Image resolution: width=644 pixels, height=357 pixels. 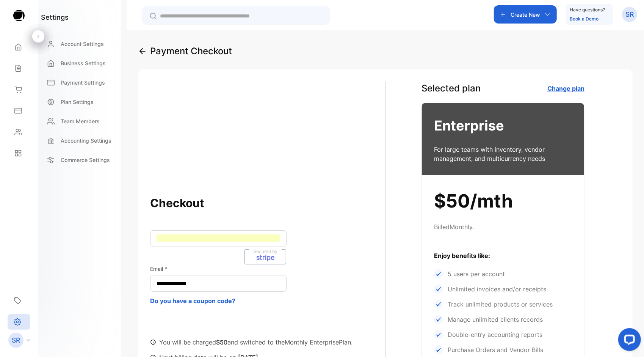 I want to click on p: Enjoy benefits like:, so click(x=503, y=256).